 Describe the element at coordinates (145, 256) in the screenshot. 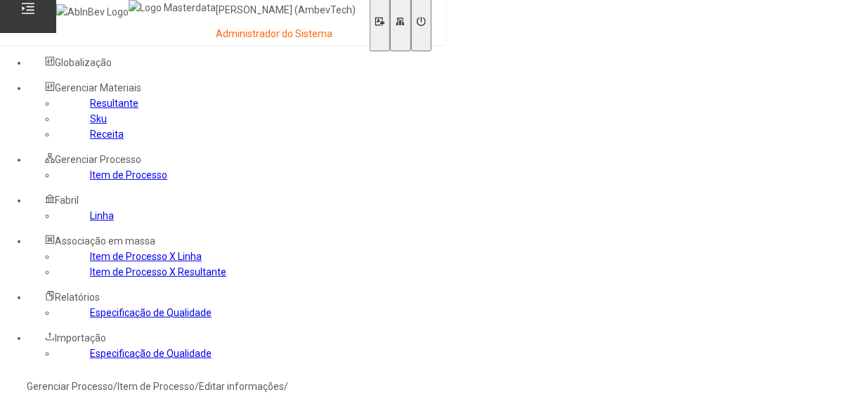

I see `a: Item de Processo X Linha` at that location.